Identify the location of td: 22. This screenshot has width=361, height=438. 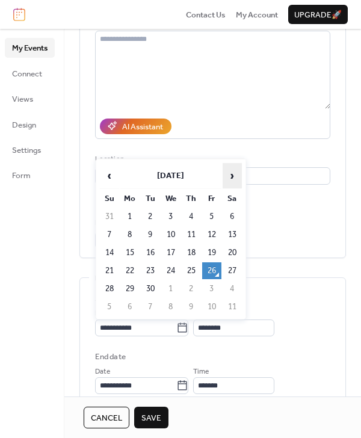
(130, 271).